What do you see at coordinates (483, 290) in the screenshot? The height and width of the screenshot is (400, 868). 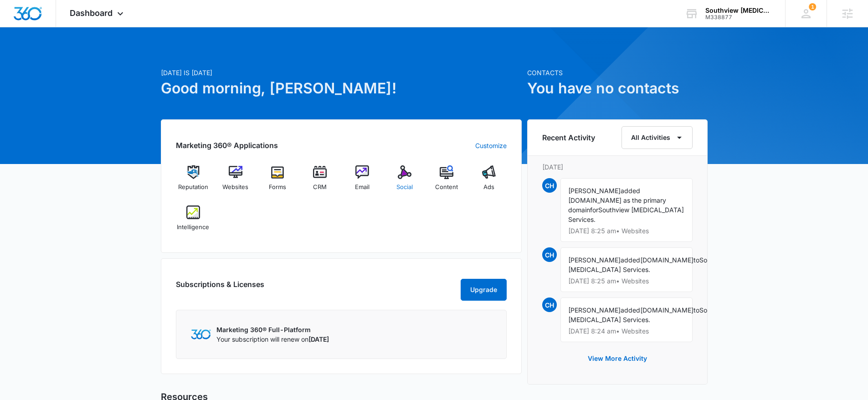 I see `button: Upgrade` at bounding box center [483, 290].